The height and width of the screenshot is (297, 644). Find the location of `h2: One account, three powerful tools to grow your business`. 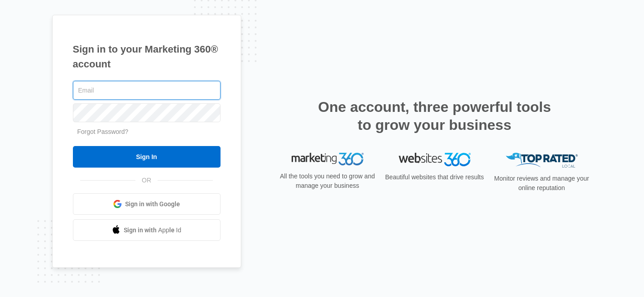

h2: One account, three powerful tools to grow your business is located at coordinates (435, 116).